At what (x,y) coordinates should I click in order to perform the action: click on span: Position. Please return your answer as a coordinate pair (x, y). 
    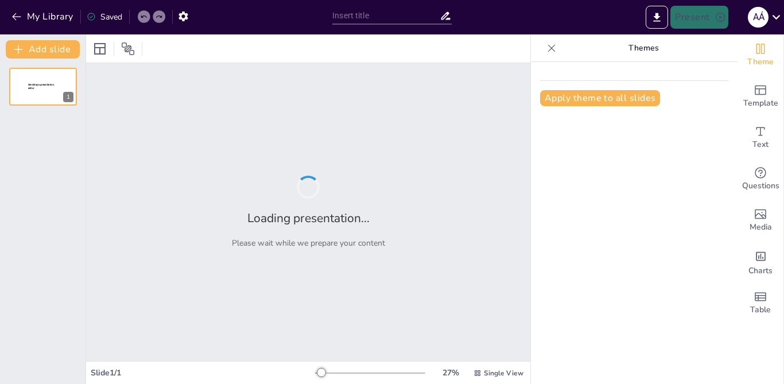
    Looking at the image, I should click on (128, 49).